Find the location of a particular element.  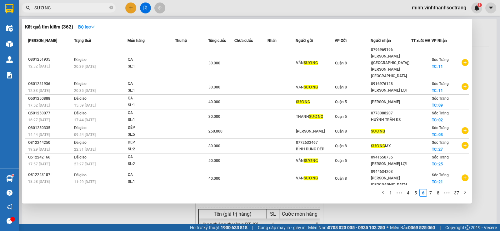

img: solution-icon is located at coordinates (9, 75).